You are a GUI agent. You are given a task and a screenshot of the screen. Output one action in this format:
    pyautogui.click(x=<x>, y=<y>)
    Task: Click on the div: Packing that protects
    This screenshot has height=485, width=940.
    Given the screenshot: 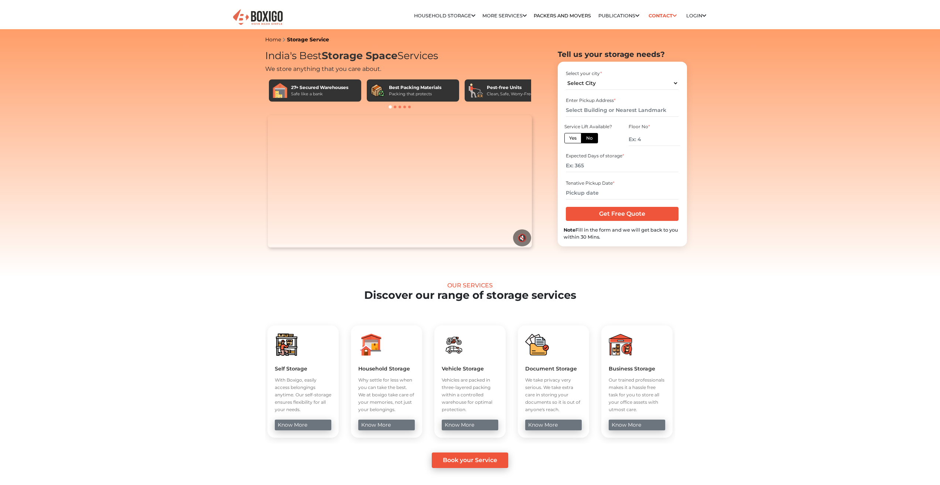 What is the action you would take?
    pyautogui.click(x=415, y=94)
    